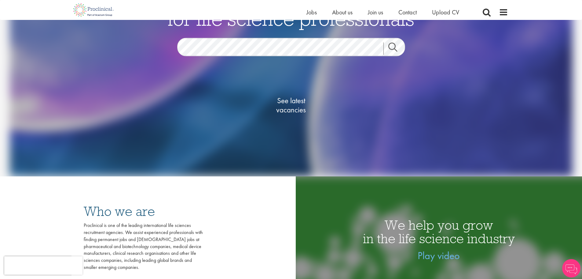 This screenshot has width=582, height=279. What do you see at coordinates (342, 12) in the screenshot?
I see `a: About us` at bounding box center [342, 12].